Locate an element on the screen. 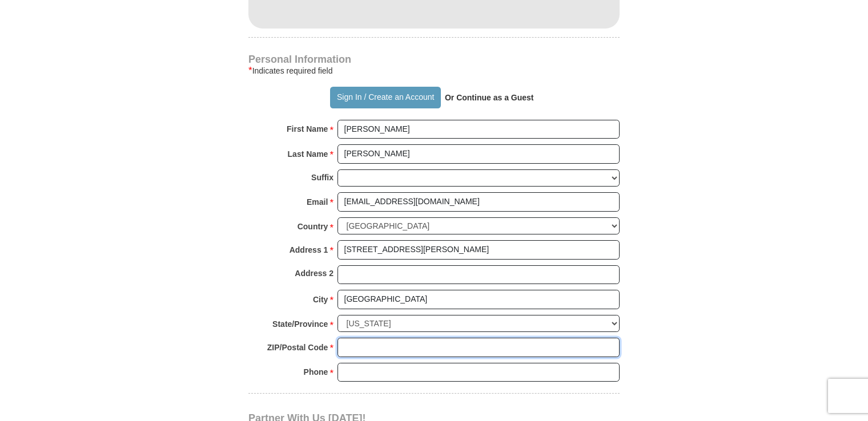  strong: Address 1 is located at coordinates (309, 250).